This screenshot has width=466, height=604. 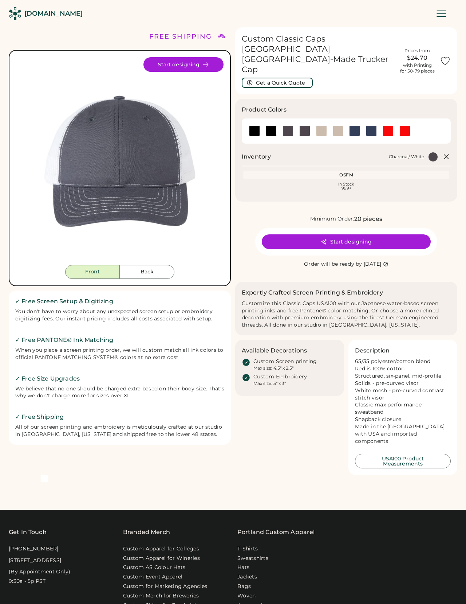 What do you see at coordinates (181, 36) in the screenshot?
I see `div: FREE SHIPPING` at bounding box center [181, 36].